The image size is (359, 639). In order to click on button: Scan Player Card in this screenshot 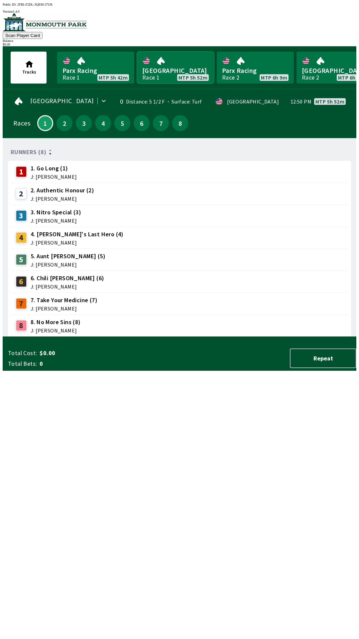, I will do `click(23, 35)`.